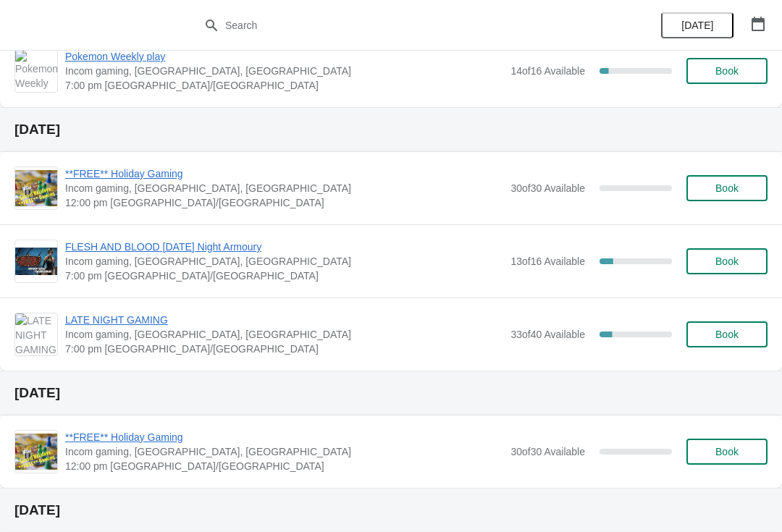  Describe the element at coordinates (547, 261) in the screenshot. I see `span: 13 of 16 Available` at that location.